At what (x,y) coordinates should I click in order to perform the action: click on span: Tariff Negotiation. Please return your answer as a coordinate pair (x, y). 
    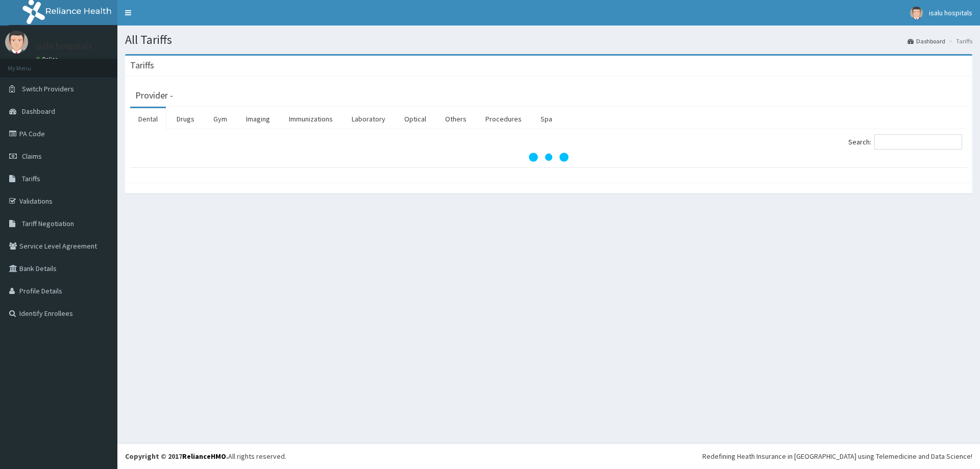
    Looking at the image, I should click on (47, 224).